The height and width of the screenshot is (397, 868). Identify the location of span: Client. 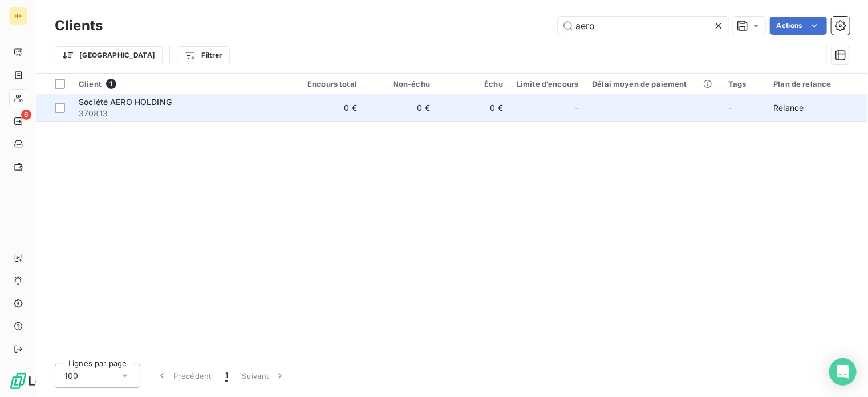
(90, 84).